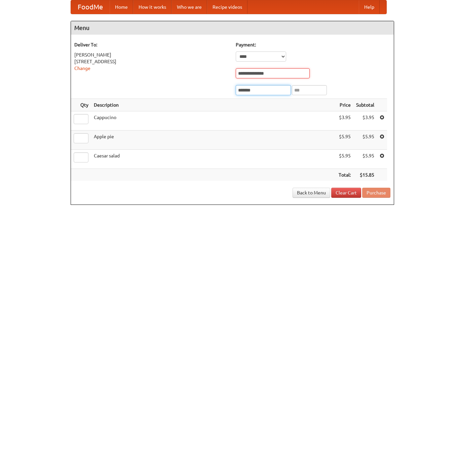 The height and width of the screenshot is (476, 457). I want to click on td: Apple pie, so click(214, 140).